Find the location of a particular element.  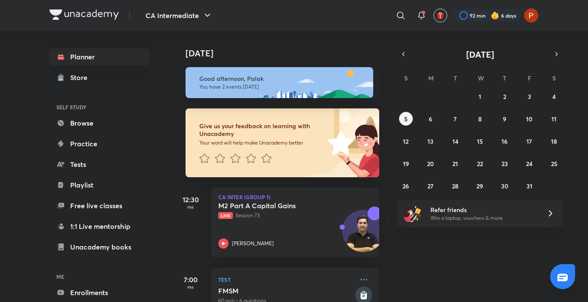

button: CA Intermediate is located at coordinates (179, 16).